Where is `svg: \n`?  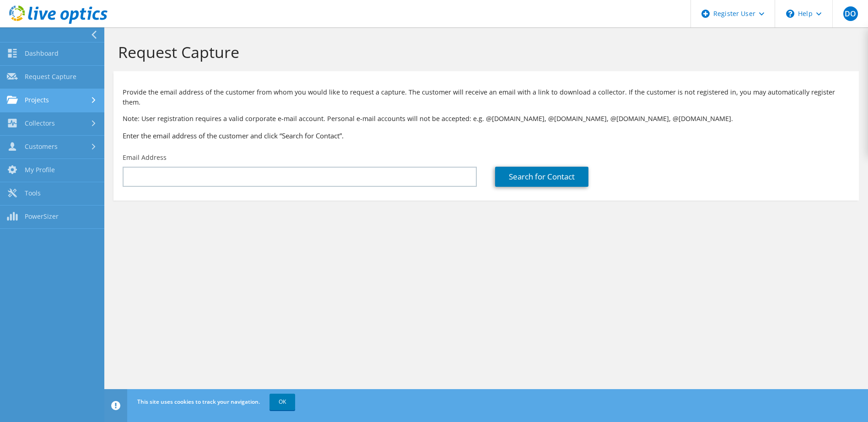
svg: \n is located at coordinates (790, 14).